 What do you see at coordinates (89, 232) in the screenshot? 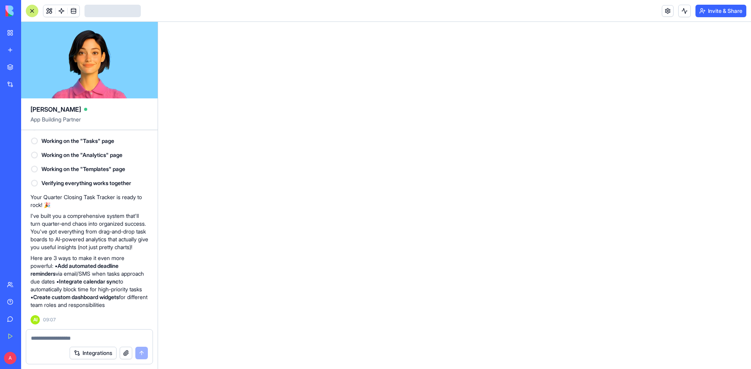
I see `p: I've built you a comprehensive system that'll turn quarter-end chaos into organized success. You'...` at bounding box center [89, 232].